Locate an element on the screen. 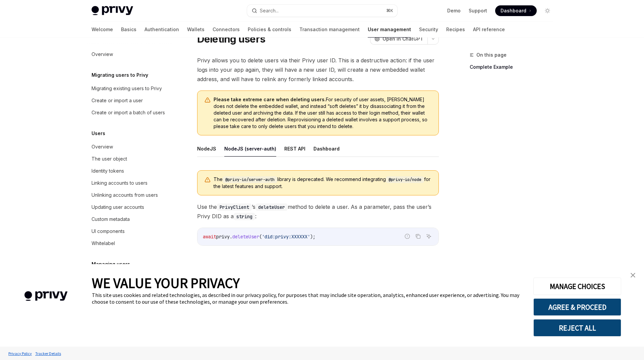 This screenshot has height=360, width=644. a: The user object is located at coordinates (129, 159).